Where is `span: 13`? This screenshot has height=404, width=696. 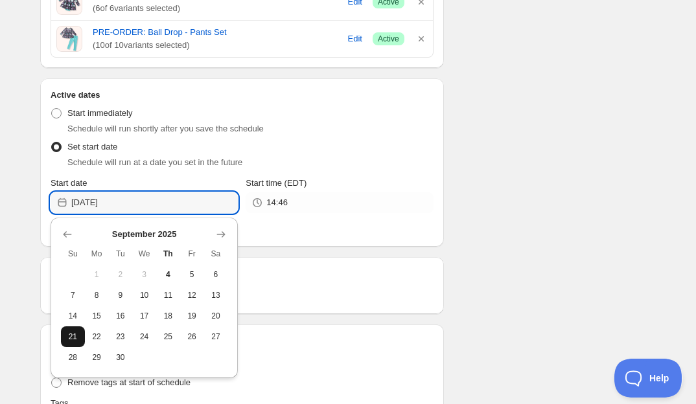 span: 13 is located at coordinates (216, 296).